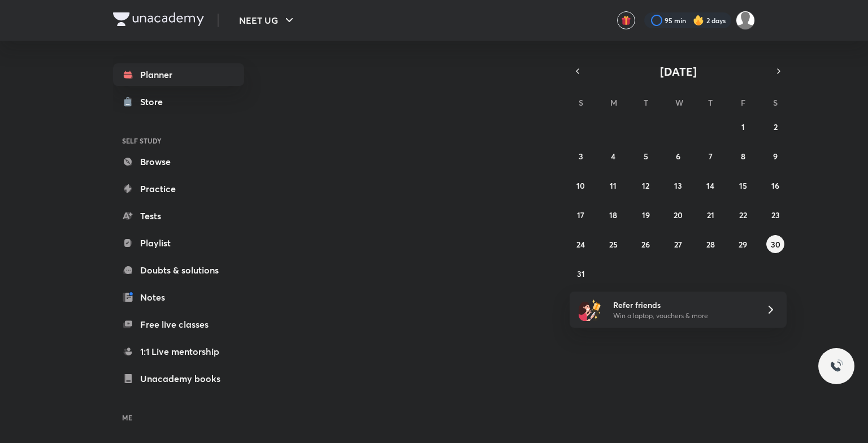  Describe the element at coordinates (178, 378) in the screenshot. I see `a: Unacademy books` at that location.